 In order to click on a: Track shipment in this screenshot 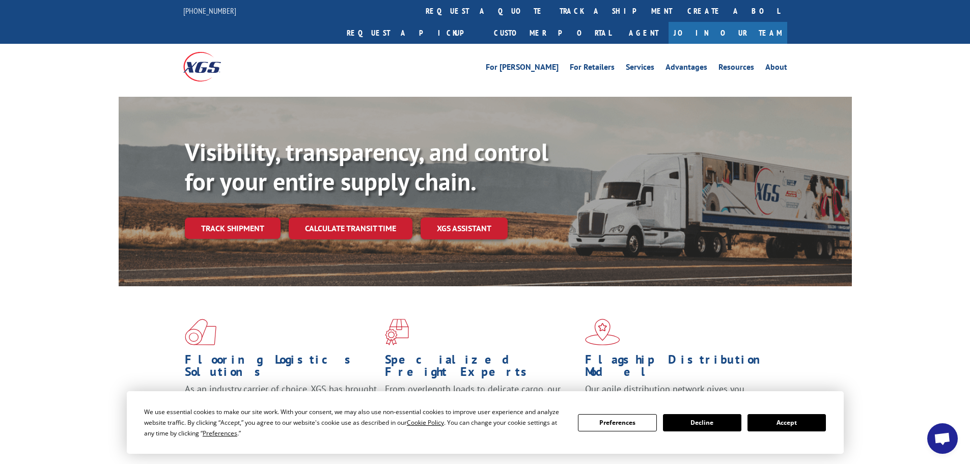, I will do `click(233, 228)`.